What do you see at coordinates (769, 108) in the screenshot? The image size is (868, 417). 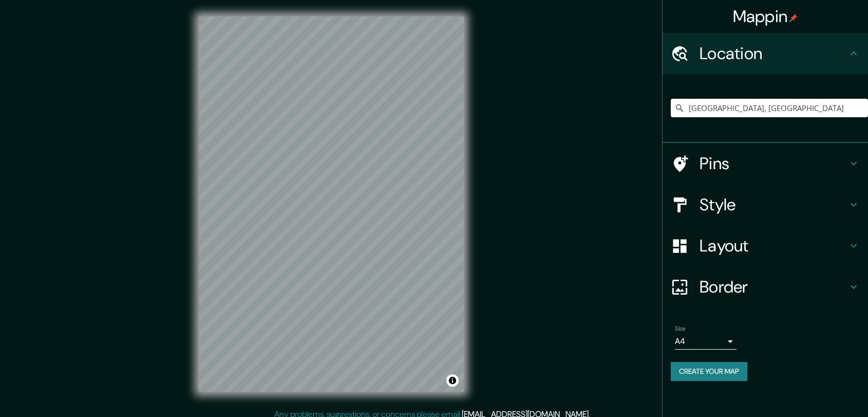 I see `input: Pick your city or area` at bounding box center [769, 108].